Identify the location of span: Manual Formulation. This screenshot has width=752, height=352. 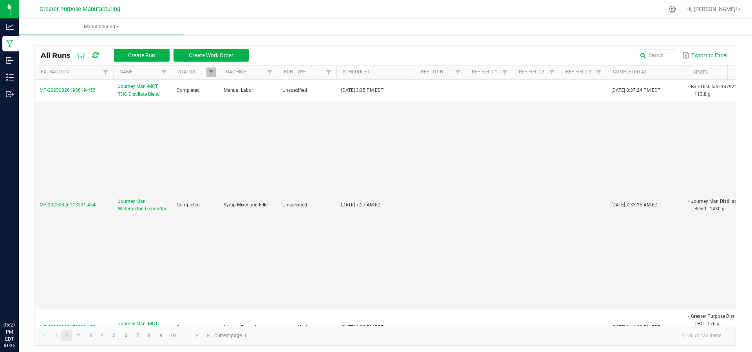
(245, 327).